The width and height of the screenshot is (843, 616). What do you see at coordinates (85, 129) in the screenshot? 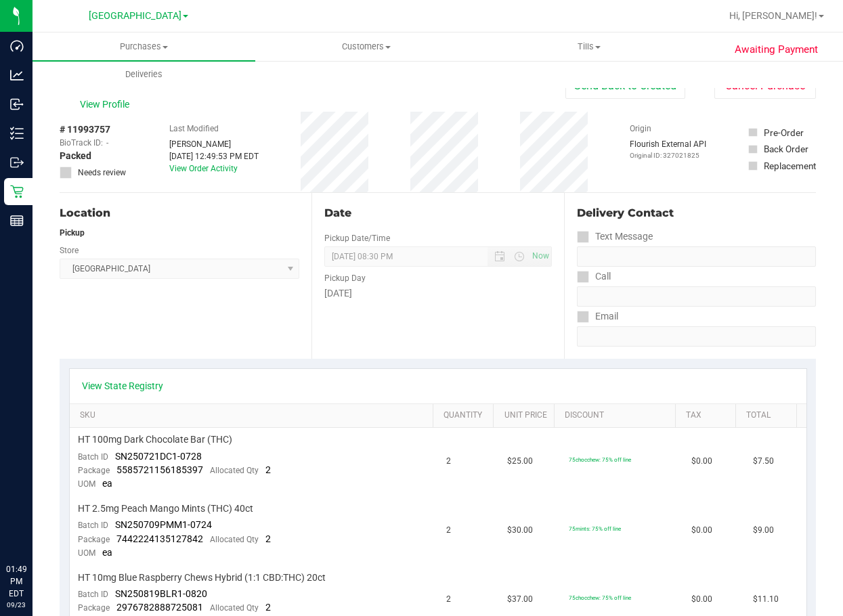
I see `span: # 11993757` at bounding box center [85, 129].